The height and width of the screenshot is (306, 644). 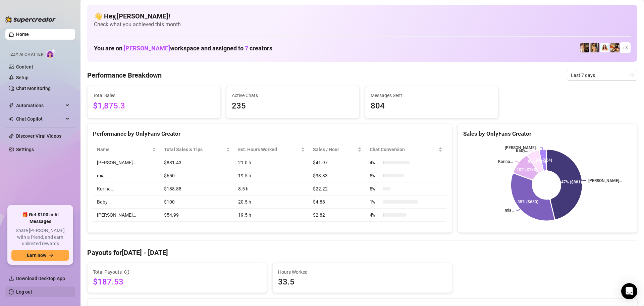 What do you see at coordinates (362, 272) in the screenshot?
I see `span: Hours Worked` at bounding box center [362, 272].